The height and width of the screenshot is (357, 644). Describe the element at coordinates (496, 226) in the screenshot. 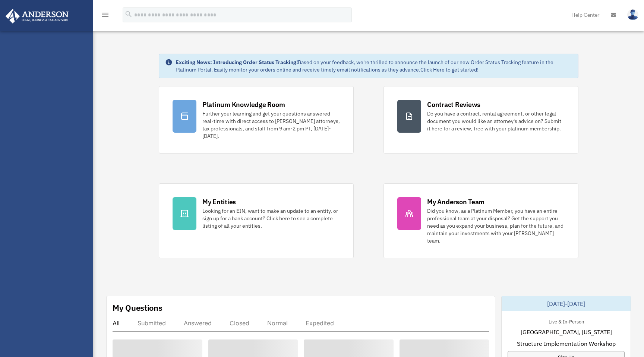

I see `div: Did you know, as a Platinum Member, you have an entire professional team at your disposal? Get th...` at that location.